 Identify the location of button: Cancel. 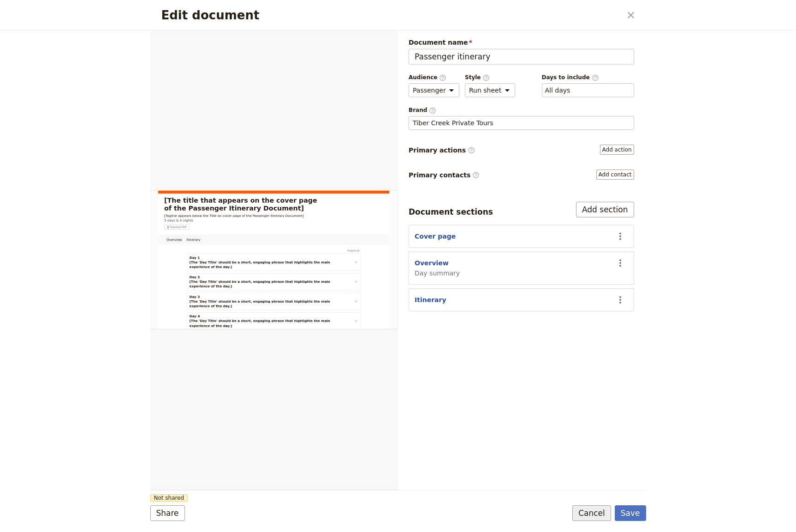
(592, 513).